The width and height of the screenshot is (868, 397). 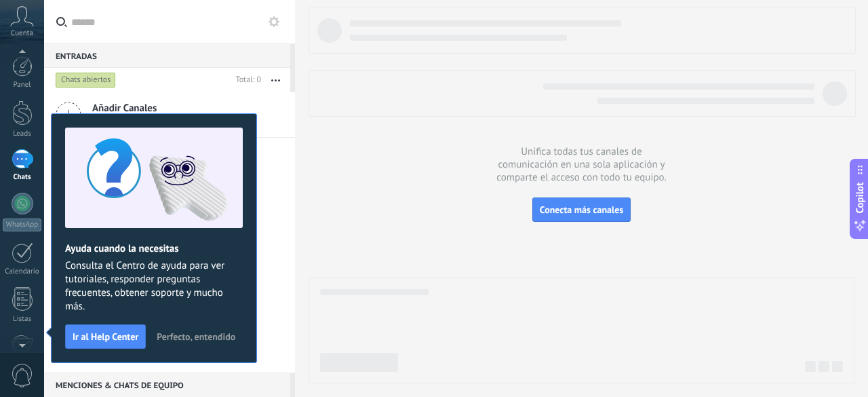 I want to click on span: Ir al Help Center, so click(x=105, y=337).